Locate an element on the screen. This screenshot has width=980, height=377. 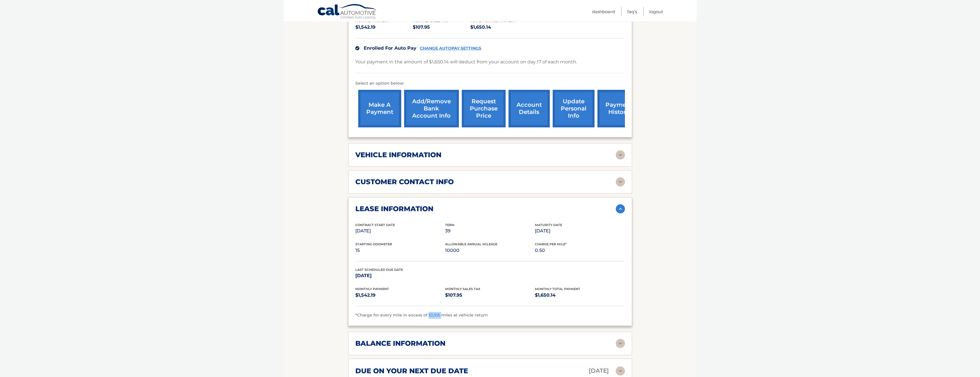
span: Maturity Date is located at coordinates (549, 225).